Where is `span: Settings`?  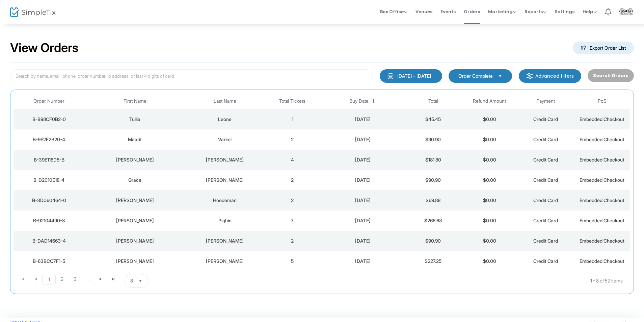
span: Settings is located at coordinates (564, 12).